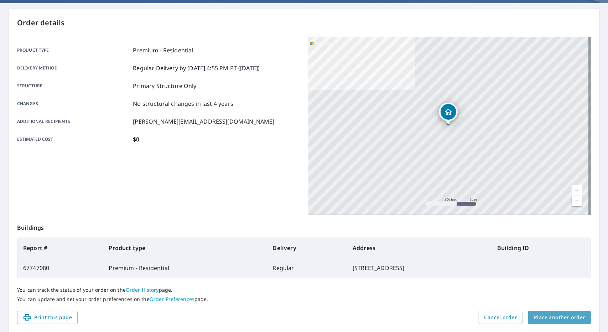 The image size is (608, 332). I want to click on th: Report #, so click(60, 248).